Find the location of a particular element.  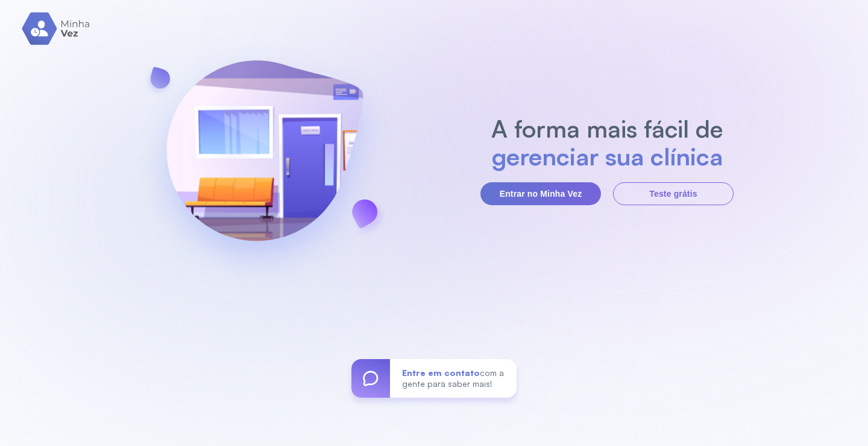

button: Teste grátis is located at coordinates (673, 193).